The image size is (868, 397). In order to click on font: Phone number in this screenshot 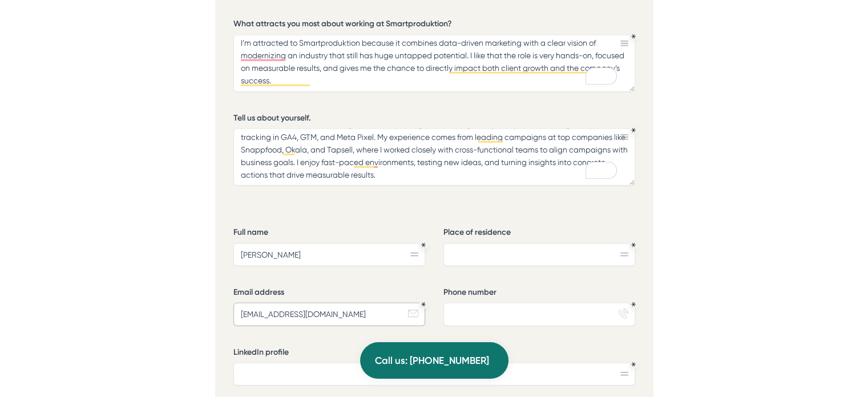, I will do `click(470, 292)`.